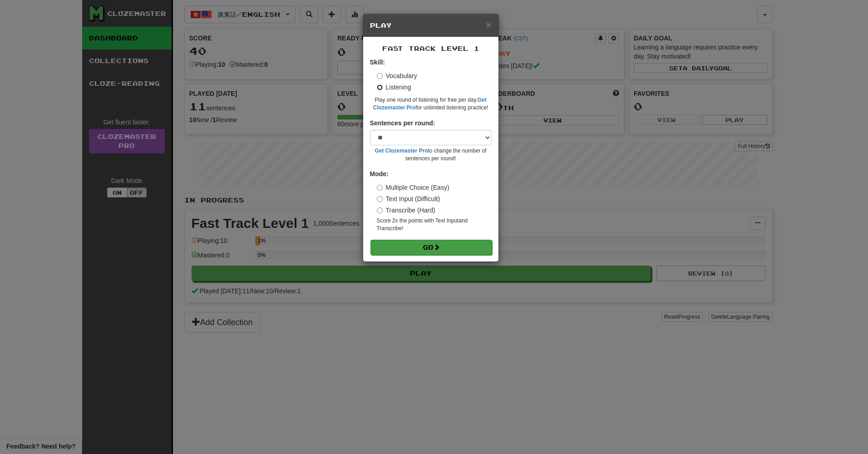 The height and width of the screenshot is (454, 868). Describe the element at coordinates (379, 188) in the screenshot. I see `input: Multiple Choice (Easy)` at that location.